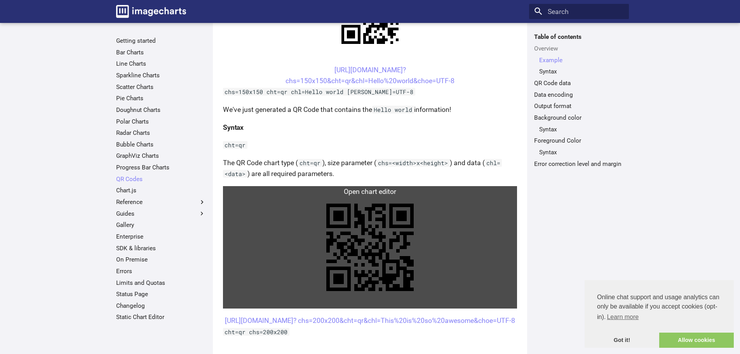  I want to click on nav: Table of contents, so click(579, 100).